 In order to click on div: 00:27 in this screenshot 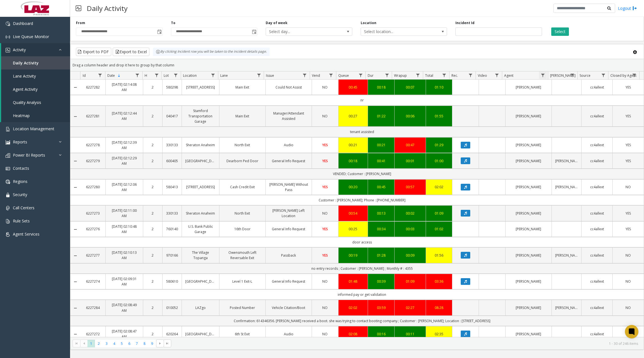, I will do `click(353, 116)`.